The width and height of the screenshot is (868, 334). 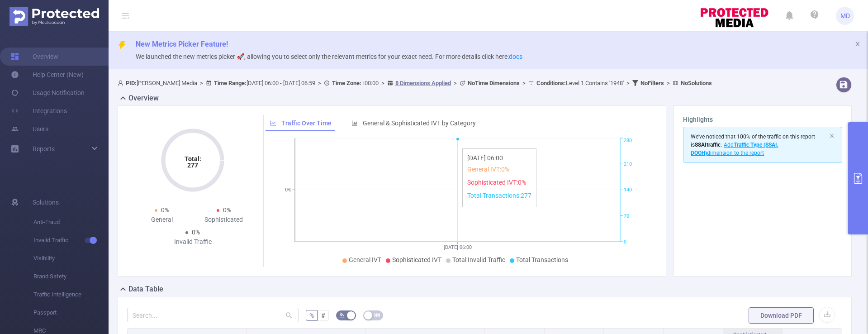 I want to click on b: Time Zone:, so click(x=347, y=83).